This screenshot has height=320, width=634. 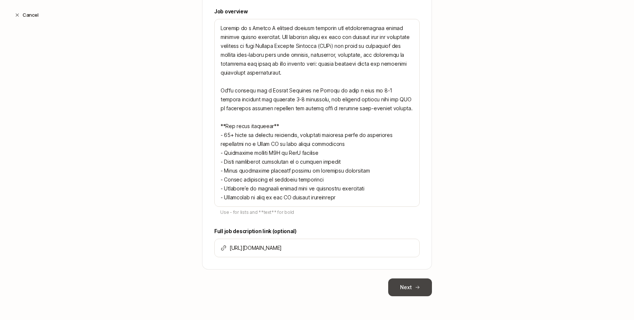 What do you see at coordinates (257, 212) in the screenshot?
I see `span: Use - for lists and **text** for bold` at bounding box center [257, 212].